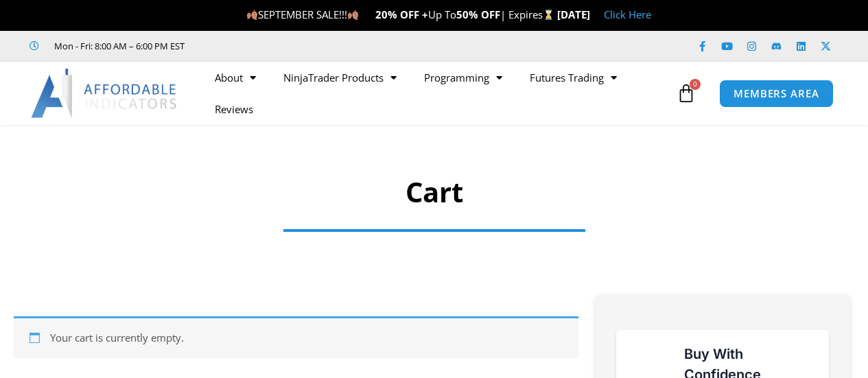 This screenshot has width=868, height=378. Describe the element at coordinates (402, 15) in the screenshot. I see `span: SEPTEMBER SALE!!! Up To | Expires` at that location.